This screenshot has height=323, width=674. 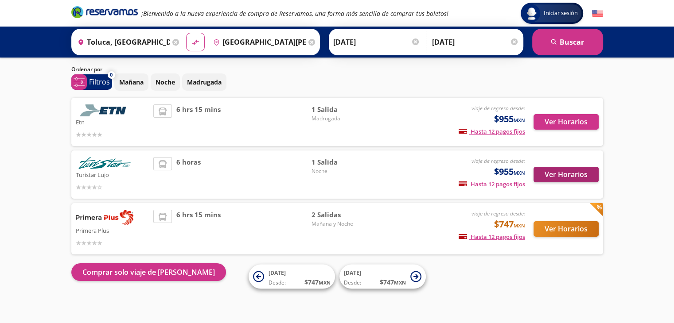 I want to click on span: $747, so click(x=510, y=225).